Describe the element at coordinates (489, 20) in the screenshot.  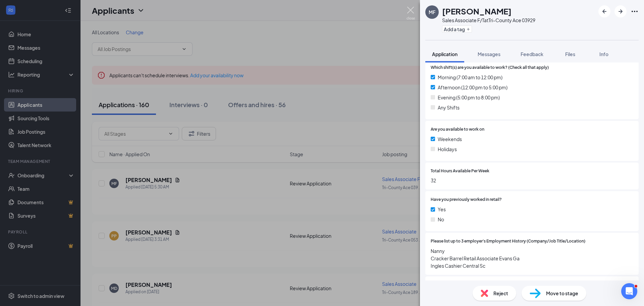
I see `div: Sales Associate F/T at Tri-County Ace 03929` at that location.